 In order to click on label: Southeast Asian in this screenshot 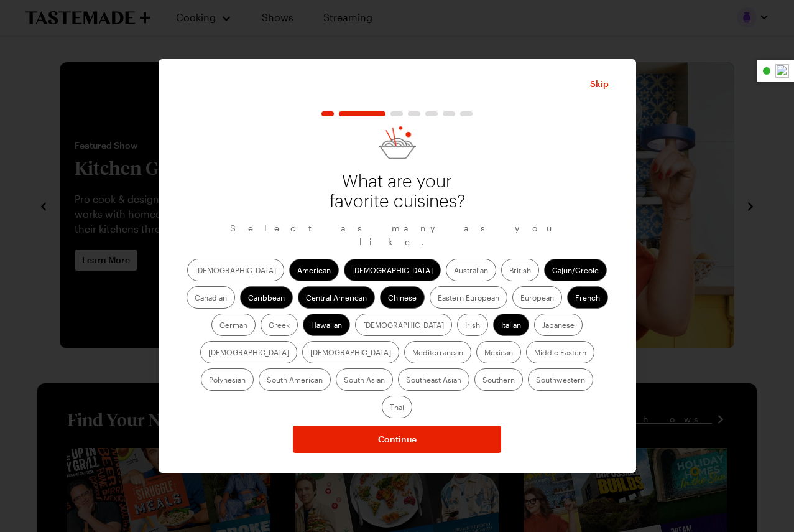, I will do `click(433, 380)`.